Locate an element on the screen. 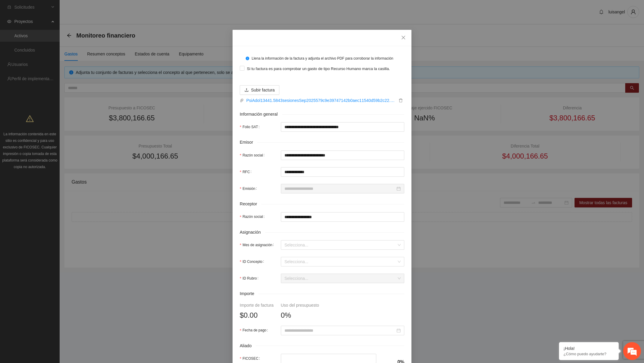 This screenshot has width=644, height=363. span: Receptor is located at coordinates (250, 204).